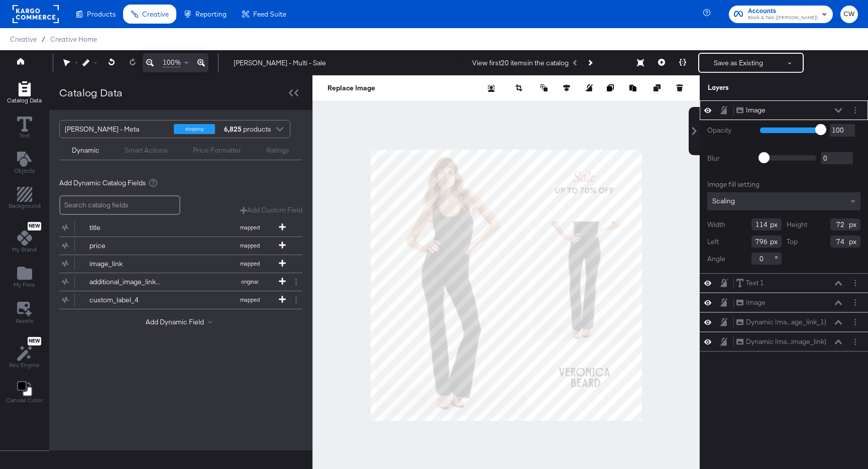  Describe the element at coordinates (126, 264) in the screenshot. I see `div: image_link` at that location.